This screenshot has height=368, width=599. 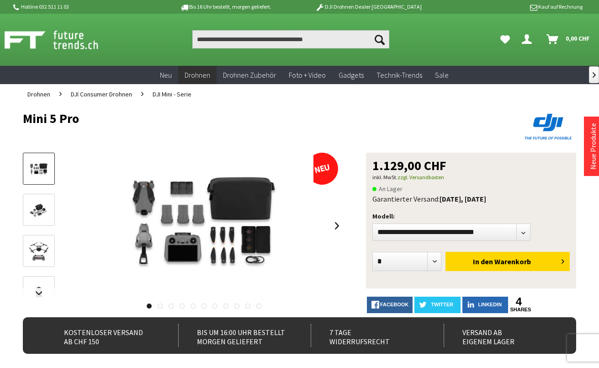 What do you see at coordinates (410, 165) in the screenshot?
I see `span: 1.129,00 CHF` at bounding box center [410, 165].